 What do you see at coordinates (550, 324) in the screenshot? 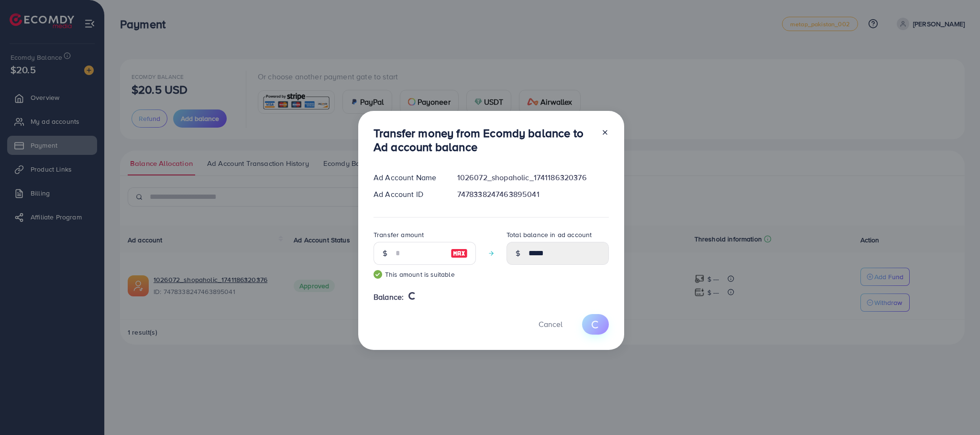
I see `span: Cancel` at bounding box center [550, 324].